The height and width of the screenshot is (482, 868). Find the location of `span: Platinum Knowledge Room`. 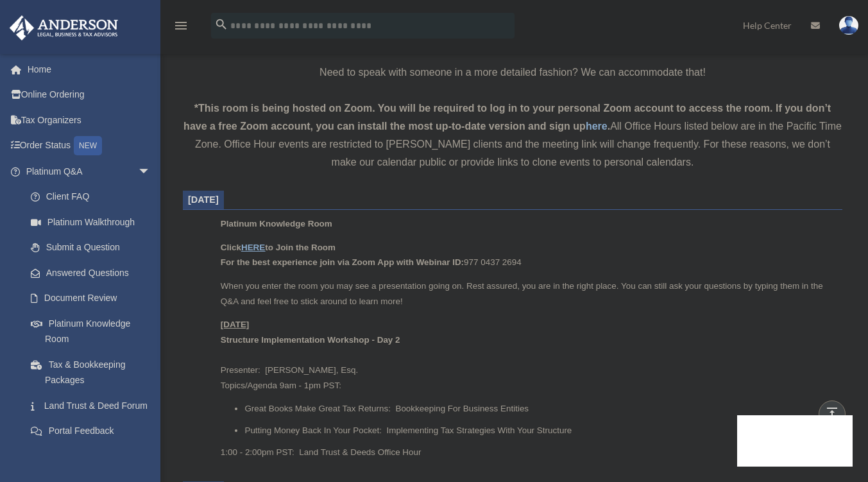

span: Platinum Knowledge Room is located at coordinates (277, 223).